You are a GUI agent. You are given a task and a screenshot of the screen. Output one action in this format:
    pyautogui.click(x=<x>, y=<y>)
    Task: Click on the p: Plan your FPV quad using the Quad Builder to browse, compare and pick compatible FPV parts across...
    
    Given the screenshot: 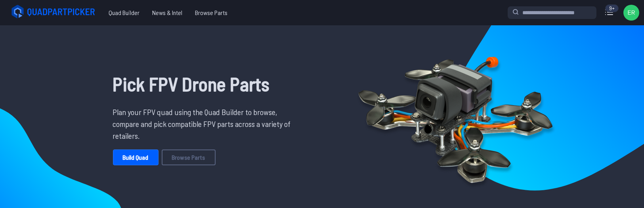 What is the action you would take?
    pyautogui.click(x=205, y=124)
    